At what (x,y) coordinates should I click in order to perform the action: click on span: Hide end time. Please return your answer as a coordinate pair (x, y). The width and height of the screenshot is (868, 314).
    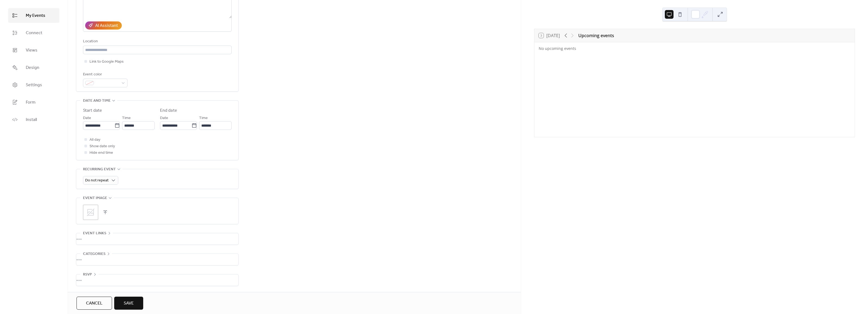
    Looking at the image, I should click on (101, 153).